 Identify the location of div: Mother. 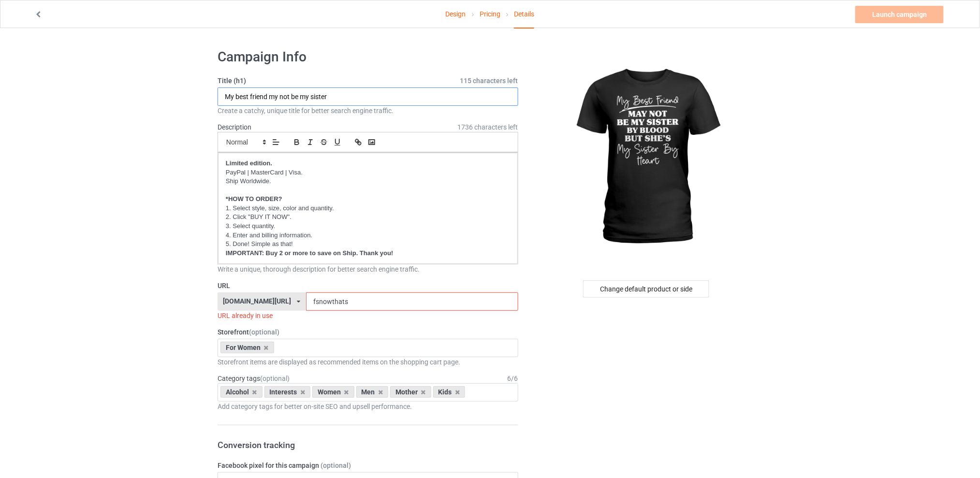
(410, 392).